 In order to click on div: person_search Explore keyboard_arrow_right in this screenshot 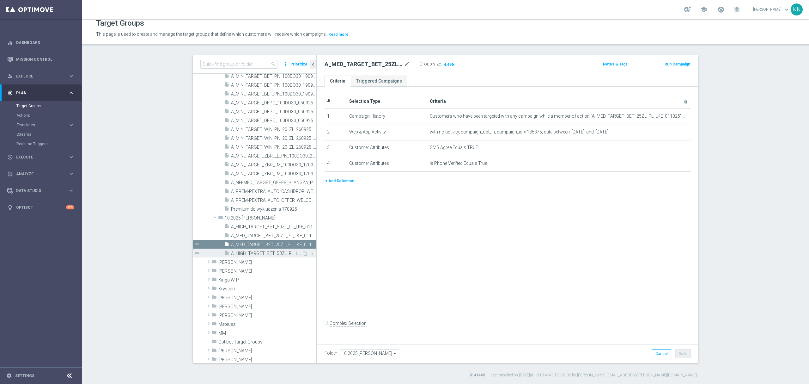, I will do `click(41, 76)`.